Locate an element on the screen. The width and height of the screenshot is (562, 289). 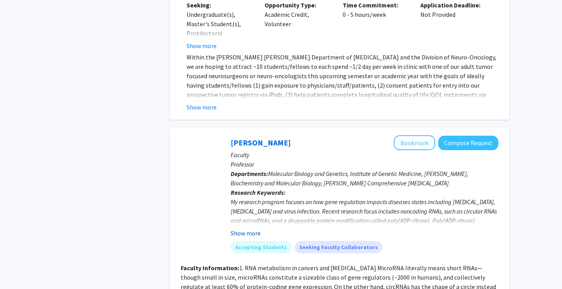
button: Compose Request to Anthony K. L. Leung is located at coordinates (469, 143).